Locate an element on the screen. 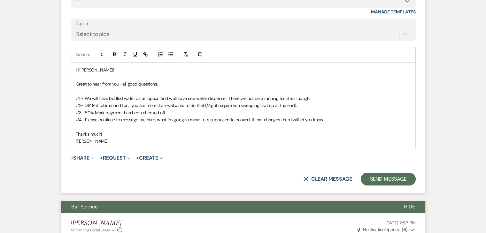  p: Great to hear from you -all good questions. is located at coordinates (243, 84).